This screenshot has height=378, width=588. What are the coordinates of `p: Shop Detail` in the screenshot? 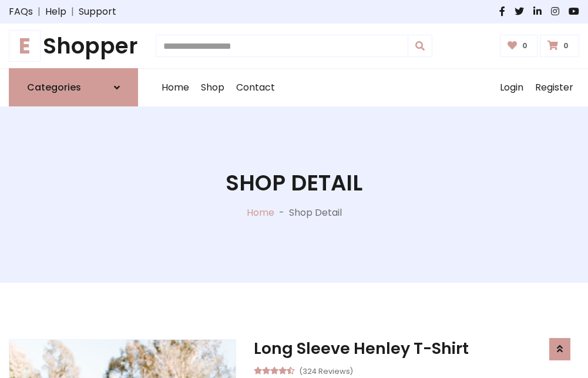 It's located at (316, 213).